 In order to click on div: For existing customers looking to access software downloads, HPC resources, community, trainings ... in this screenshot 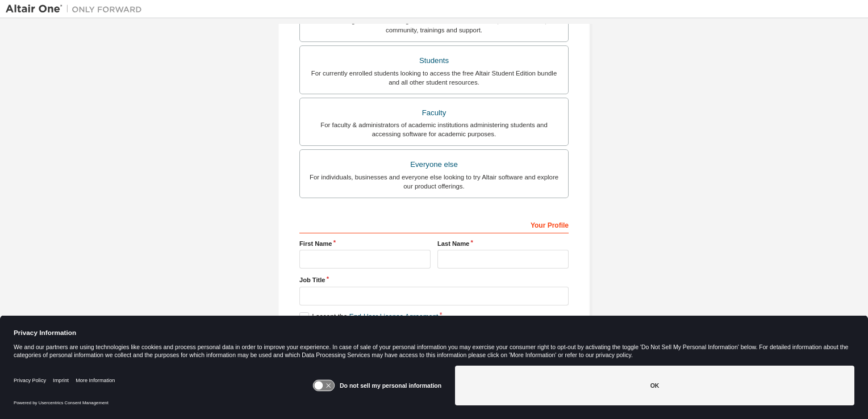, I will do `click(434, 26)`.